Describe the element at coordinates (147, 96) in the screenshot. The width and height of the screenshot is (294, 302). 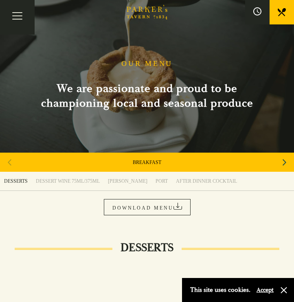
I see `h2: We are passionate and proud to be championing local and seasonal produce` at that location.